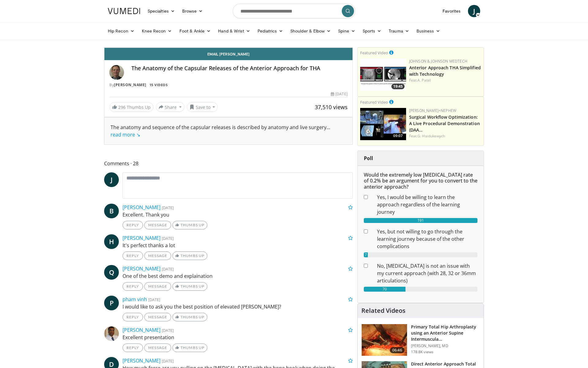 Image resolution: width=588 pixels, height=368 pixels. I want to click on p: Excellent presentation, so click(238, 337).